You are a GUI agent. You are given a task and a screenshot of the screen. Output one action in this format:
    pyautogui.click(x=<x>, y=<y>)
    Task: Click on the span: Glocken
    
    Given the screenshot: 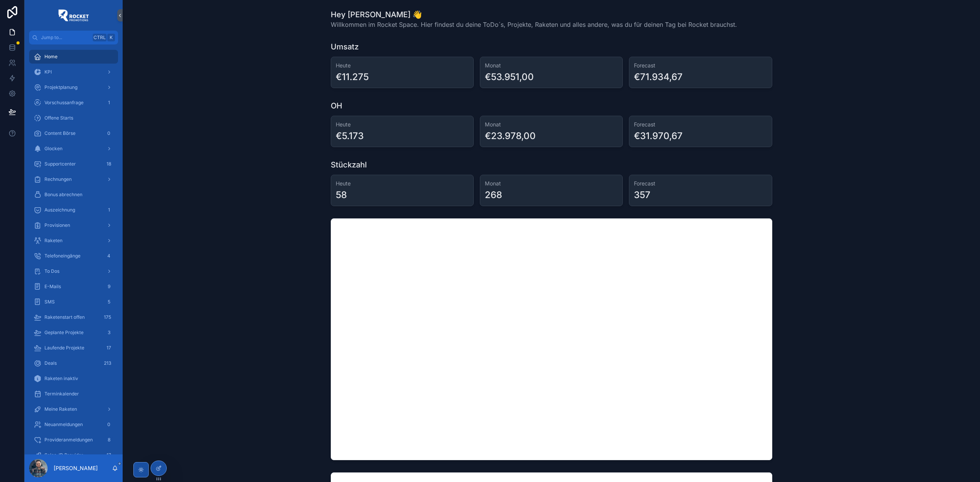 What is the action you would take?
    pyautogui.click(x=53, y=149)
    